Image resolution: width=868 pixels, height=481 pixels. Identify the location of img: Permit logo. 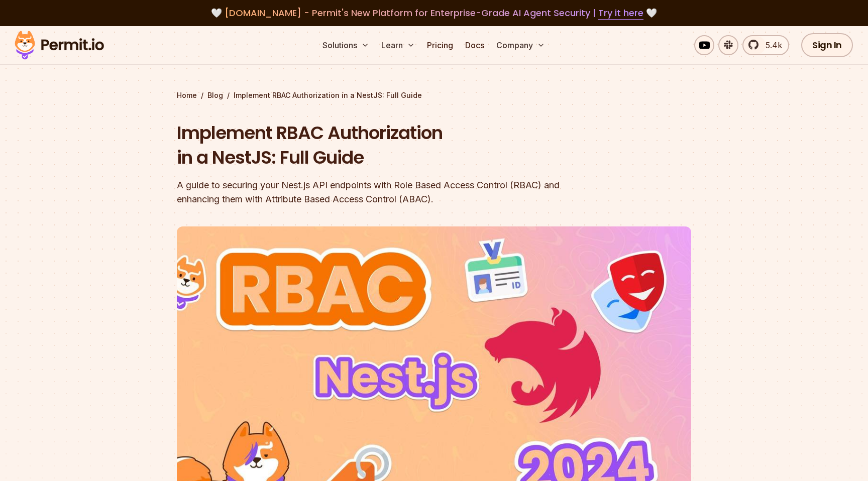
(59, 45).